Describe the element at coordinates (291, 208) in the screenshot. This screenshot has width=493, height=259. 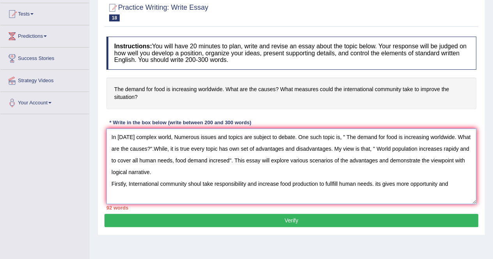
I see `div: 92 words` at that location.